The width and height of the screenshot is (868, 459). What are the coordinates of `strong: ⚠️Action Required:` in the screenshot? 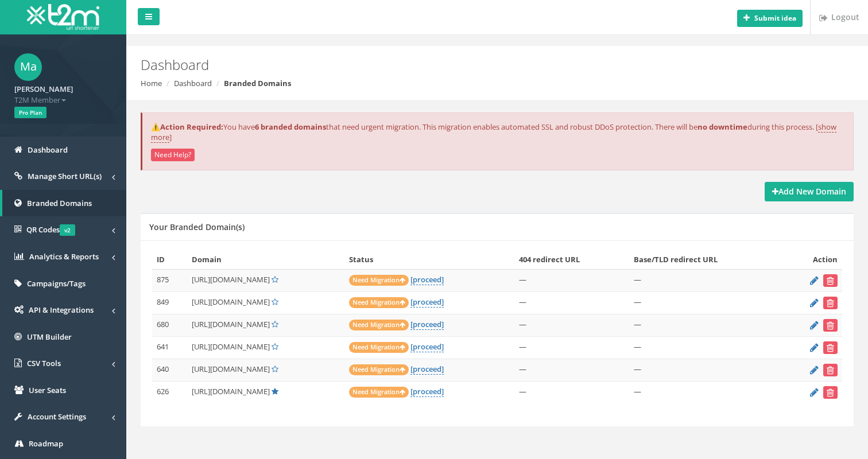 It's located at (187, 127).